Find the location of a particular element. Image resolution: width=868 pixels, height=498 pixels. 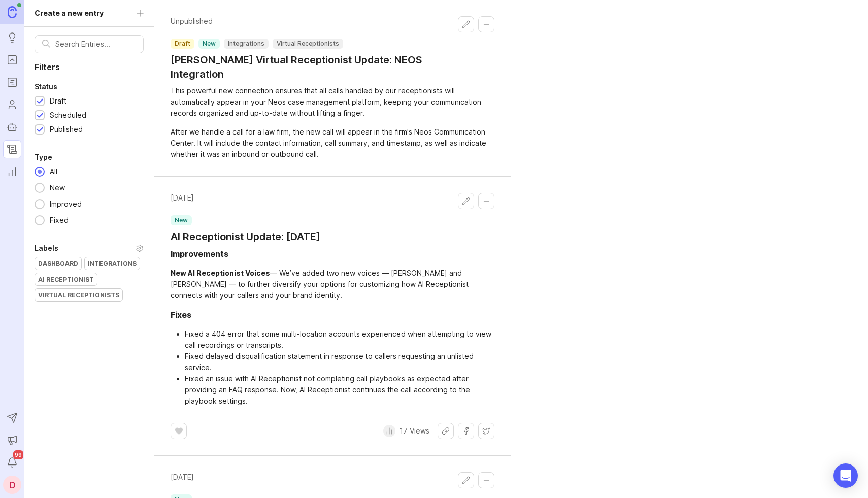

a: Ideas is located at coordinates (12, 38).